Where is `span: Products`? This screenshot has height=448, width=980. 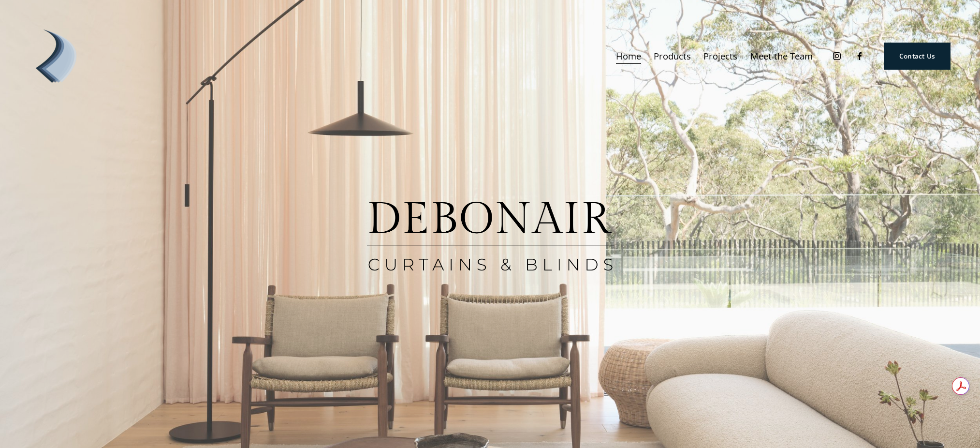
span: Products is located at coordinates (672, 55).